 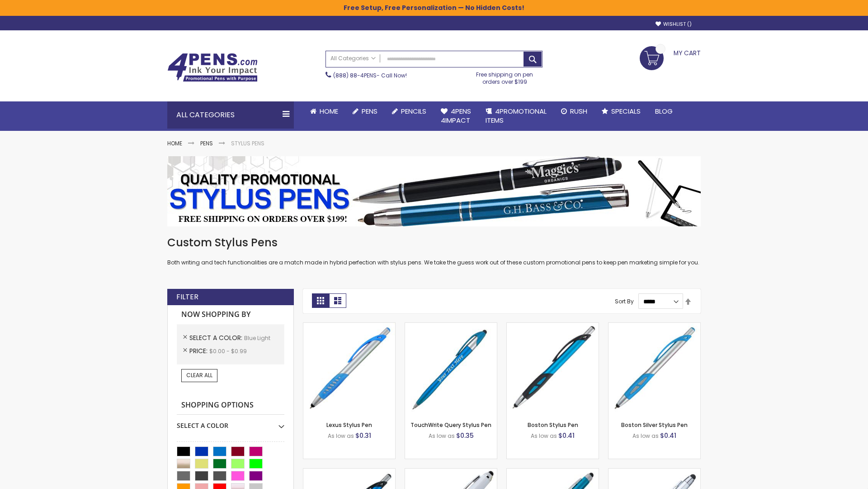 What do you see at coordinates (321, 300) in the screenshot?
I see `strong: Grid` at bounding box center [321, 300].